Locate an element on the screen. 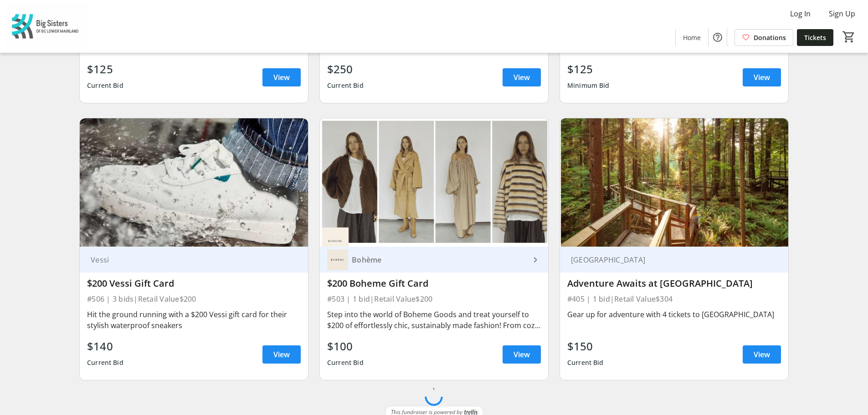  mat-icon: keyboard_arrow_right is located at coordinates (535, 260).